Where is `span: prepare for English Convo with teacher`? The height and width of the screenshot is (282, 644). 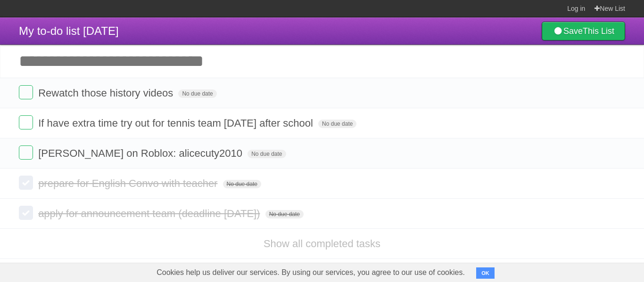 span: prepare for English Convo with teacher is located at coordinates (129, 184).